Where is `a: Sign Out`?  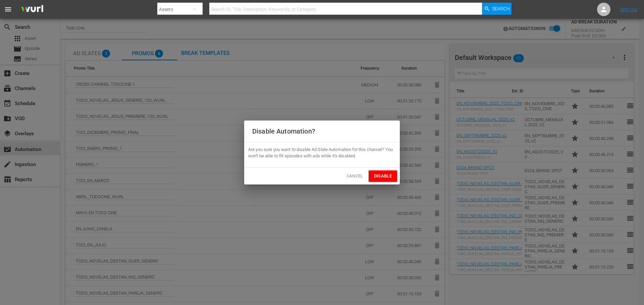
a: Sign Out is located at coordinates (629, 9).